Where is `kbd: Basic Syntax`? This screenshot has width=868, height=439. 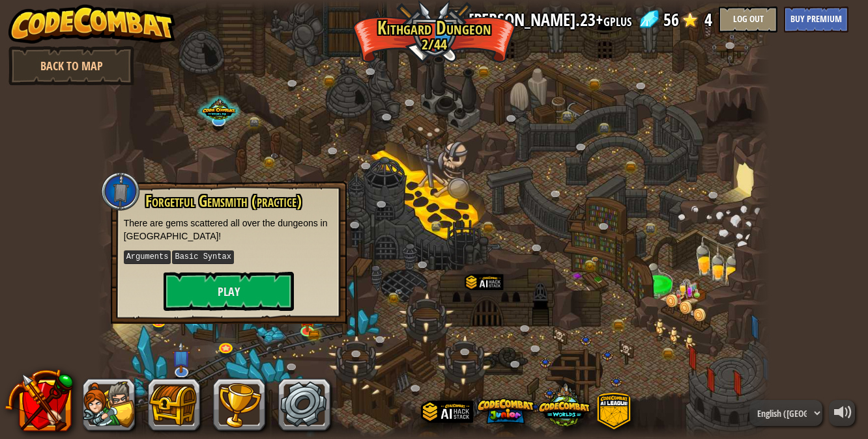 kbd: Basic Syntax is located at coordinates (202, 257).